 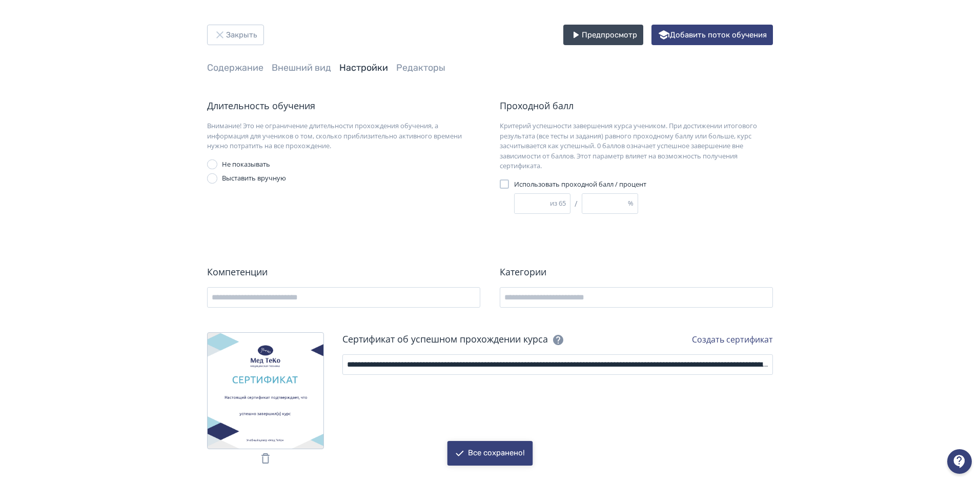 What do you see at coordinates (254, 178) in the screenshot?
I see `div: Выставить вручную` at bounding box center [254, 178].